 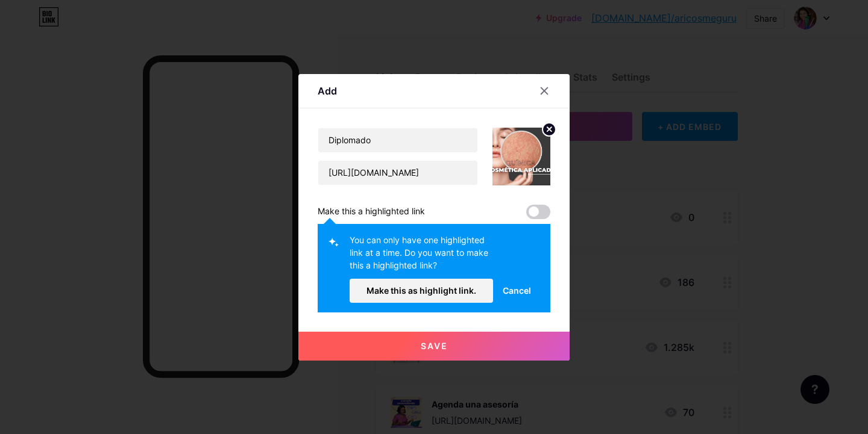 What do you see at coordinates (398, 140) in the screenshot?
I see `input: Title` at bounding box center [398, 140].